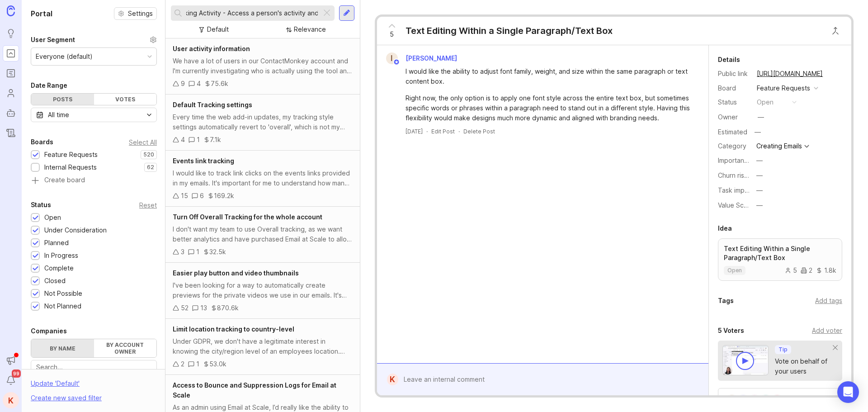 The image size is (868, 412). I want to click on div: All time, so click(59, 115).